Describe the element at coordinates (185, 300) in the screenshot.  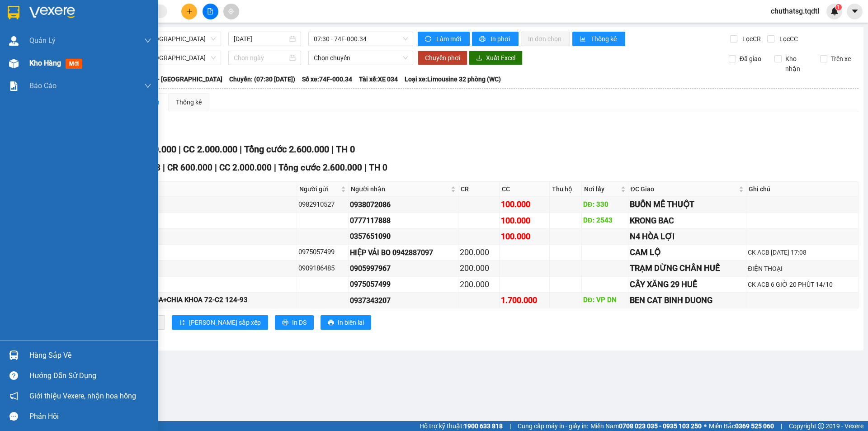
I see `div: 4 THUNG GIAY+1 XE TAY GA+CHIA KHOA 72-C2 124-93` at that location.